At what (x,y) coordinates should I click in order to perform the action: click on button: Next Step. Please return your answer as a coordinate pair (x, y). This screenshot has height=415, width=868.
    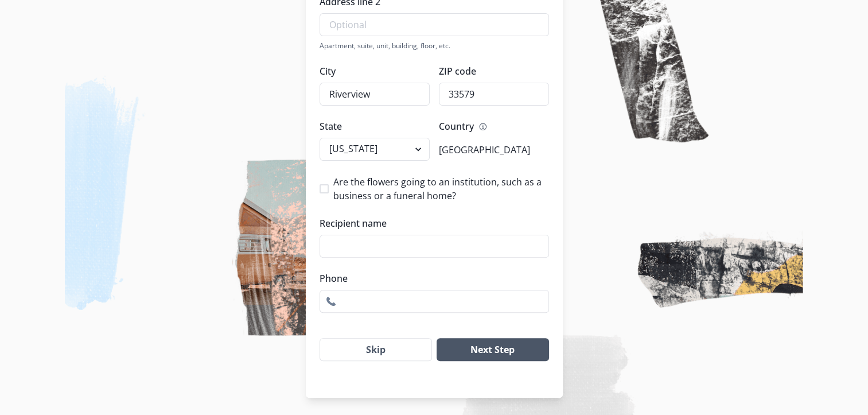
    Looking at the image, I should click on (492, 349).